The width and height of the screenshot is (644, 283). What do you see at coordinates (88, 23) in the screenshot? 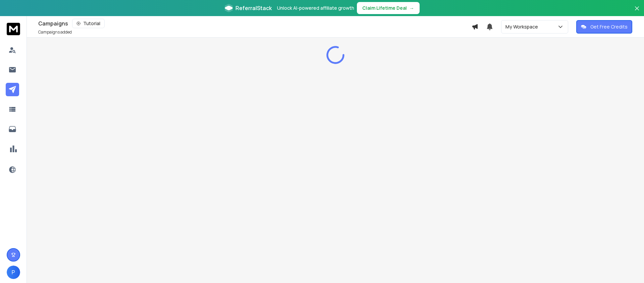
I see `button: Tutorial` at bounding box center [88, 23].